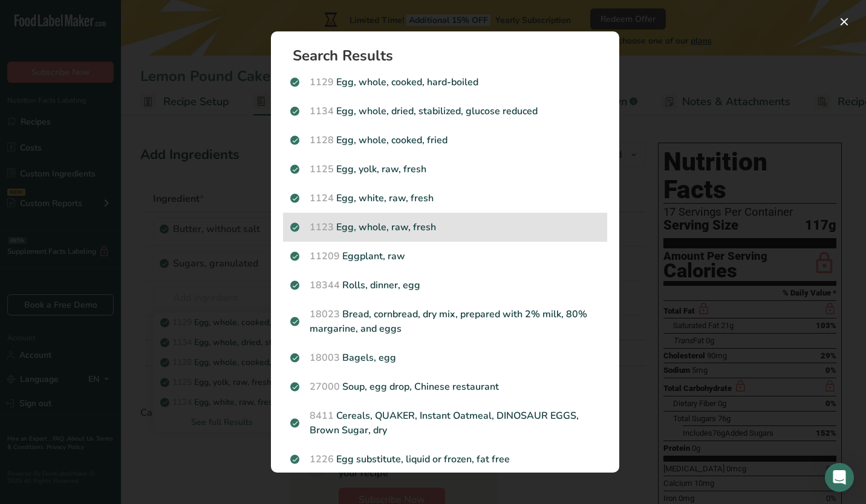  What do you see at coordinates (445, 386) in the screenshot?
I see `p: Soup, egg drop, Chinese restaurant` at bounding box center [445, 386].